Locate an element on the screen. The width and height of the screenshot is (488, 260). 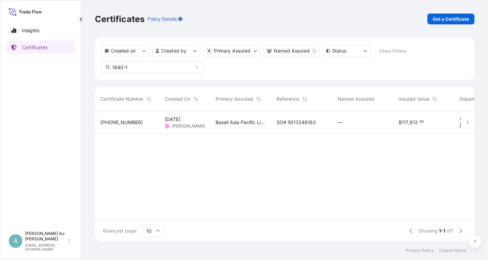
button: cargoOwner Filter options is located at coordinates (292, 51).